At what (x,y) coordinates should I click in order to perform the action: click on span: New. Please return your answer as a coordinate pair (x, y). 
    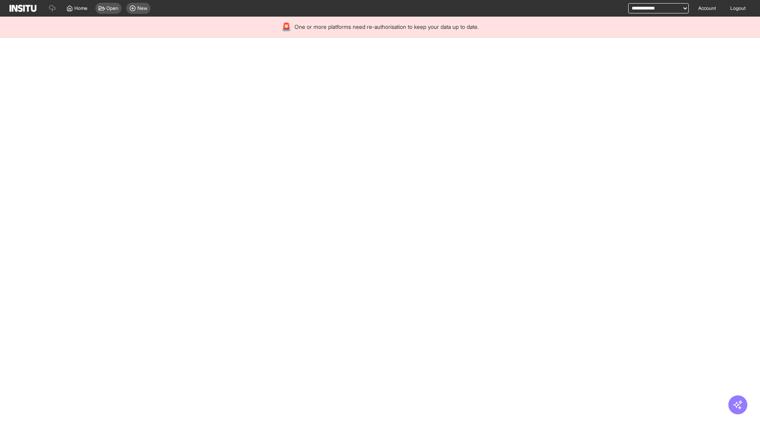
    Looking at the image, I should click on (142, 8).